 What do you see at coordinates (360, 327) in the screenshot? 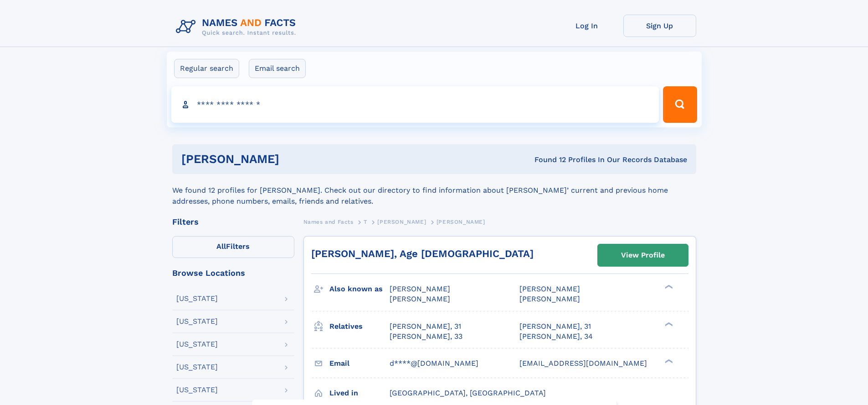
I see `h3: Relatives` at bounding box center [360, 327].